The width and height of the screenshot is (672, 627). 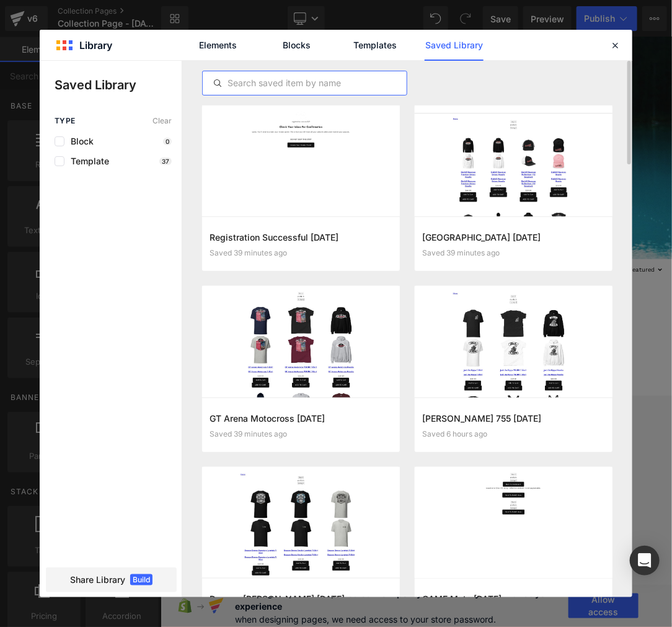 I want to click on p: 0, so click(x=167, y=141).